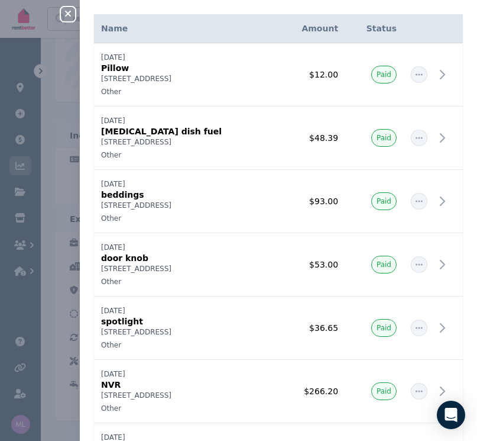  Describe the element at coordinates (183, 195) in the screenshot. I see `p: beddings` at that location.